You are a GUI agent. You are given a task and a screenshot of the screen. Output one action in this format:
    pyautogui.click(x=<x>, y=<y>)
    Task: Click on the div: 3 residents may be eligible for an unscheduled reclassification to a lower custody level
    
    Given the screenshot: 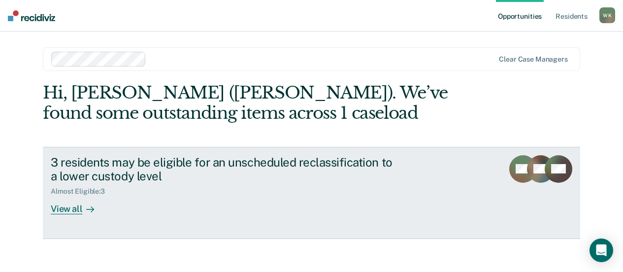 What is the action you would take?
    pyautogui.click(x=224, y=169)
    